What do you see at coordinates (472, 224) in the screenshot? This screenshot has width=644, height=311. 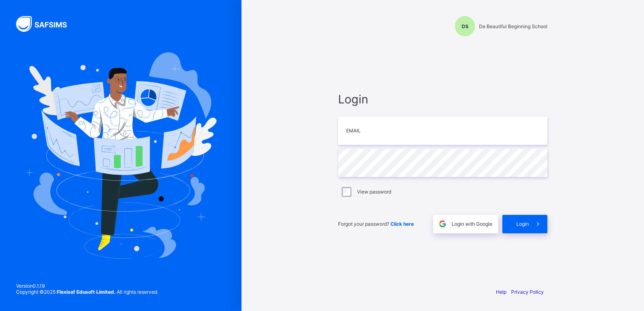 I see `span: Login with Google` at bounding box center [472, 224].